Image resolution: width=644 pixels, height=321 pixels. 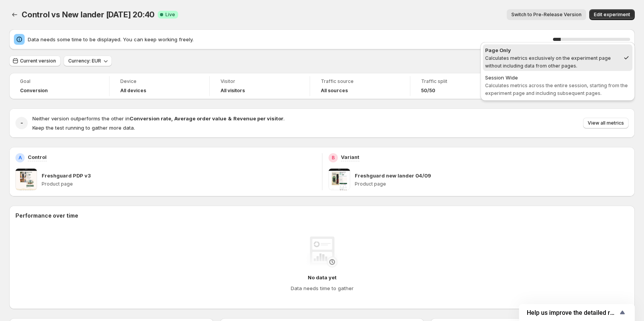 I want to click on div: Session Wide, so click(x=557, y=78).